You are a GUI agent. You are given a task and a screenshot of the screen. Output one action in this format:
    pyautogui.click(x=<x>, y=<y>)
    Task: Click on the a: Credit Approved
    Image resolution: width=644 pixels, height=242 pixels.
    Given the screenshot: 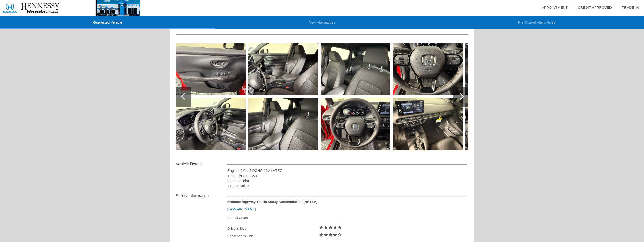 What is the action you would take?
    pyautogui.click(x=595, y=8)
    